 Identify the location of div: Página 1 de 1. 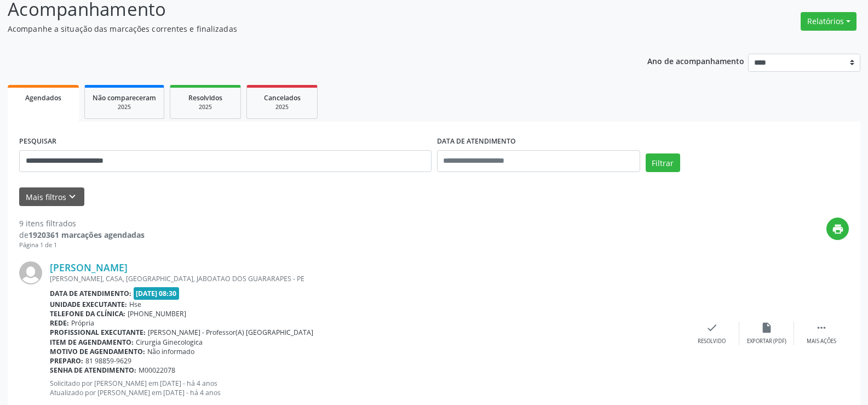
(81, 245).